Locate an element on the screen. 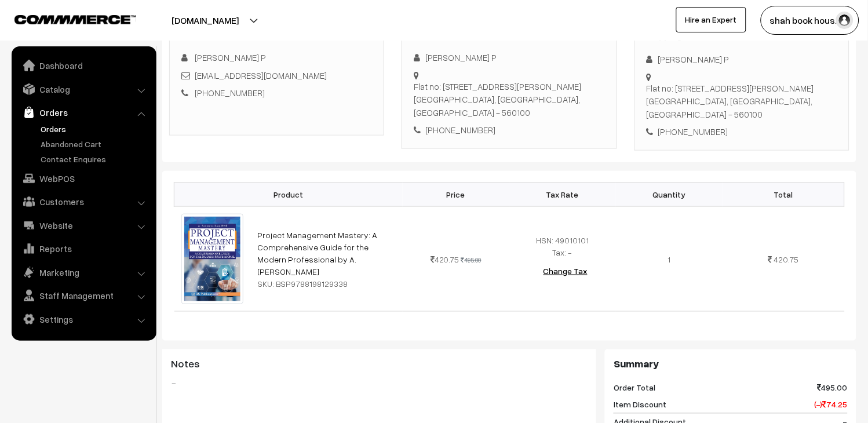 The width and height of the screenshot is (868, 423). div: SKU: BSP9788198129338 is located at coordinates (327, 283).